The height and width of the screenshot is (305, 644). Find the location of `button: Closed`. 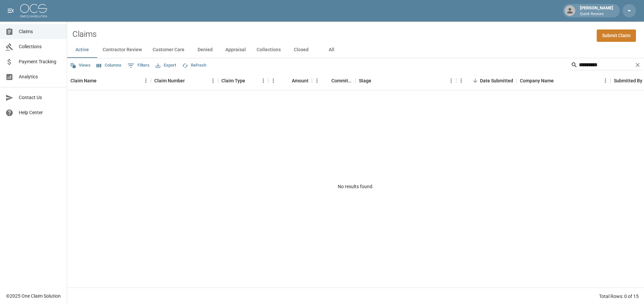

button: Closed is located at coordinates (301, 50).